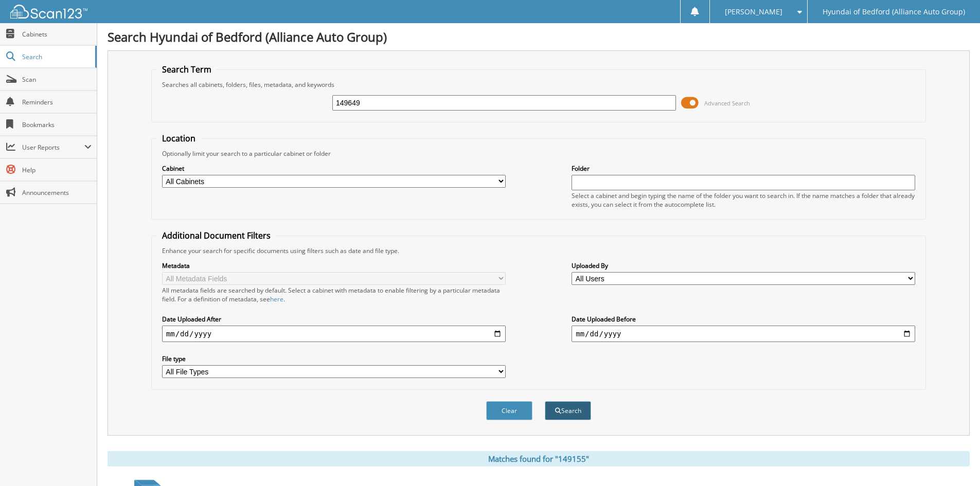  I want to click on div: Chat Widget, so click(955, 462).